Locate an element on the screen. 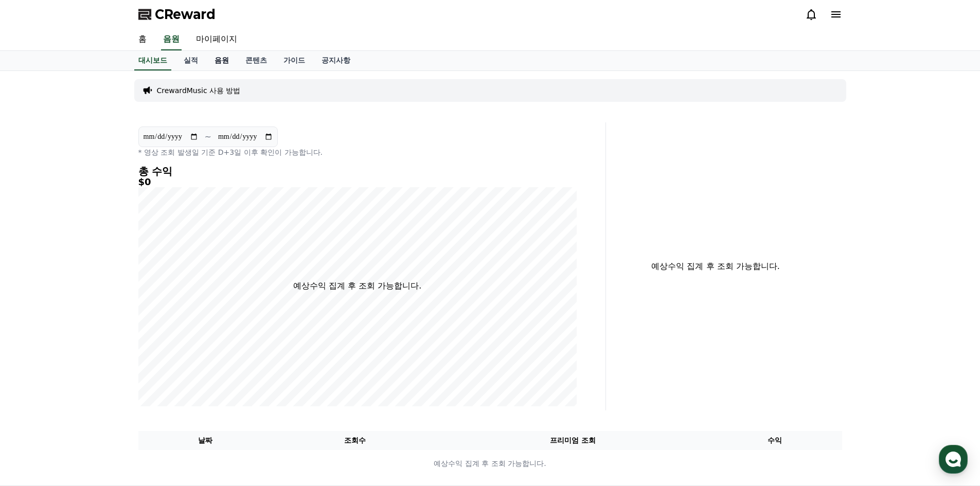 This screenshot has height=486, width=980. p: CrewardMusic 사용 방법 is located at coordinates (198, 90).